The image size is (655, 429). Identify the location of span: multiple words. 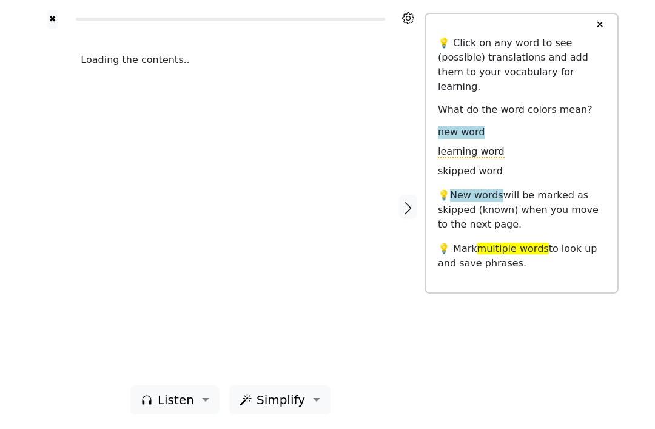
(513, 248).